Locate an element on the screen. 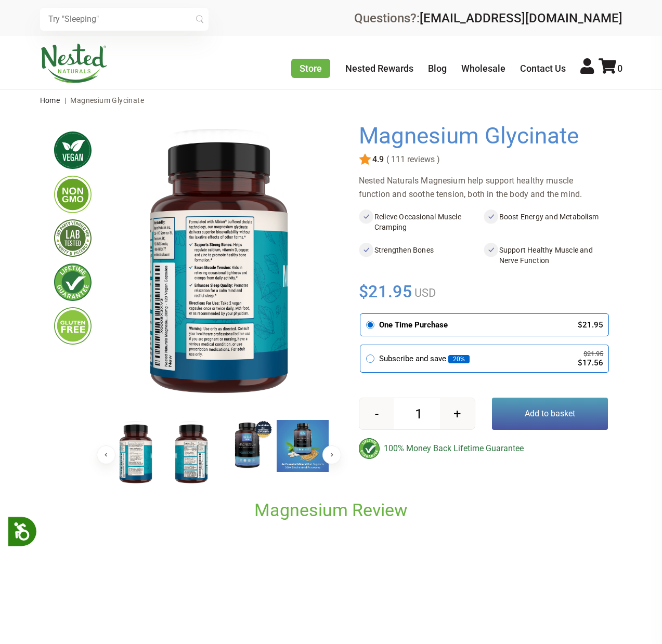 The width and height of the screenshot is (662, 644). input: Try "Sleeping" is located at coordinates (125, 19).